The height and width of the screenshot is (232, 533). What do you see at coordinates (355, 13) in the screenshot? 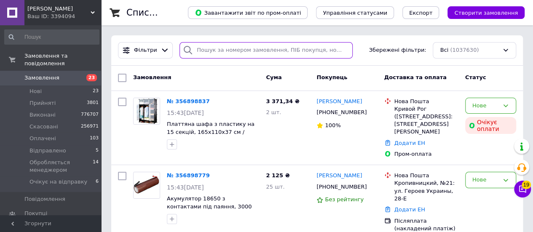
I see `span: Управління статусами` at bounding box center [355, 13].